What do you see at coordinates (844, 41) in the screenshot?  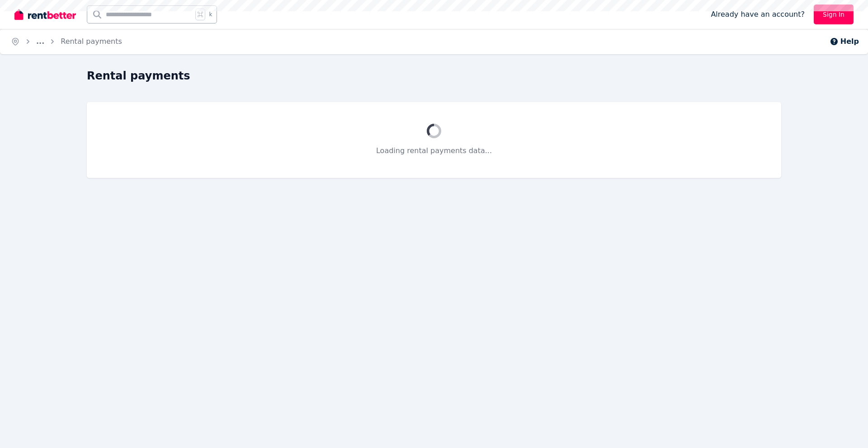 I see `button: Help` at bounding box center [844, 41].